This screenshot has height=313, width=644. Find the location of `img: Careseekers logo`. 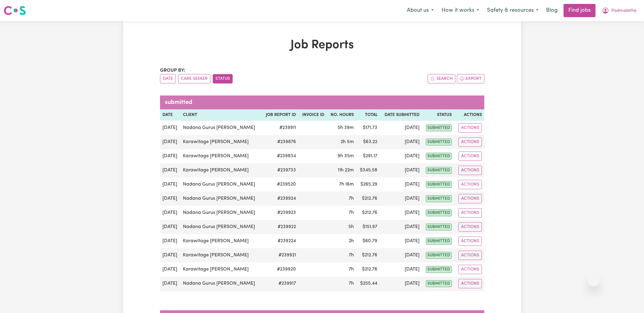

img: Careseekers logo is located at coordinates (15, 10).